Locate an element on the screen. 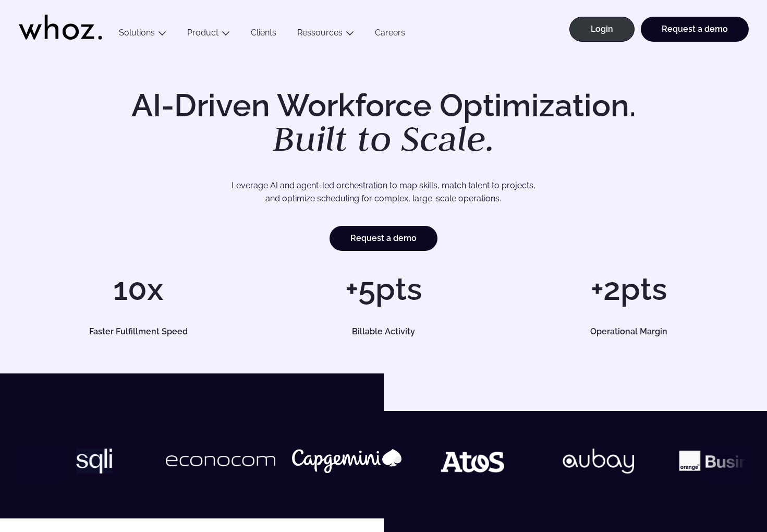  h5: Operational Margin is located at coordinates (628, 332).